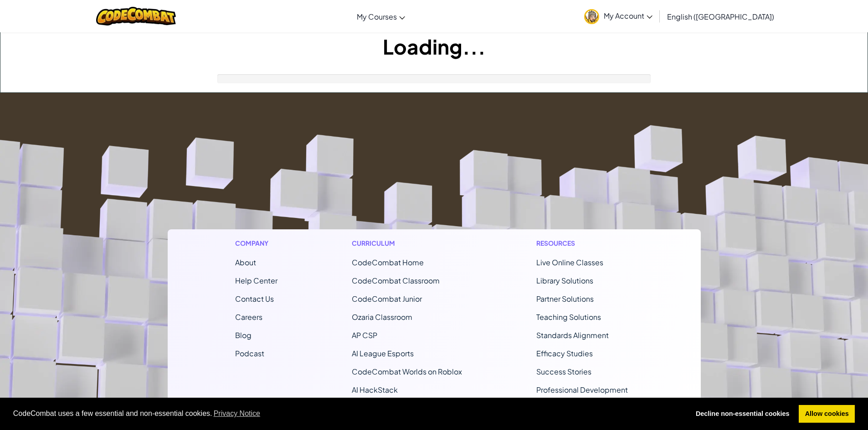  What do you see at coordinates (364, 335) in the screenshot?
I see `a: AP CSP` at bounding box center [364, 335].